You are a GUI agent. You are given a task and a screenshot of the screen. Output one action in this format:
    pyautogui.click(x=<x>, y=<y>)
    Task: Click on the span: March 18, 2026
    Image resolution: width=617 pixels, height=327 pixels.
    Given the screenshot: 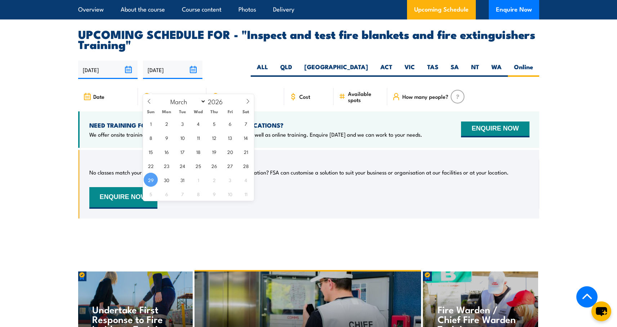 What is the action you would take?
    pyautogui.click(x=198, y=151)
    